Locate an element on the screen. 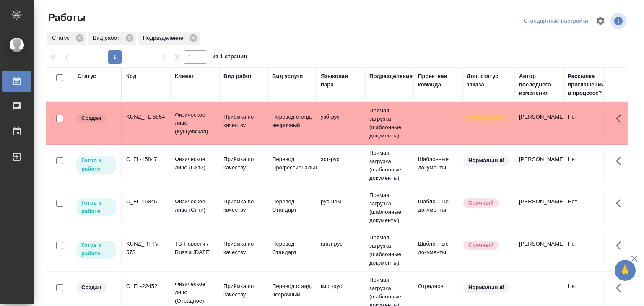  td: узб-рус is located at coordinates (341, 123).